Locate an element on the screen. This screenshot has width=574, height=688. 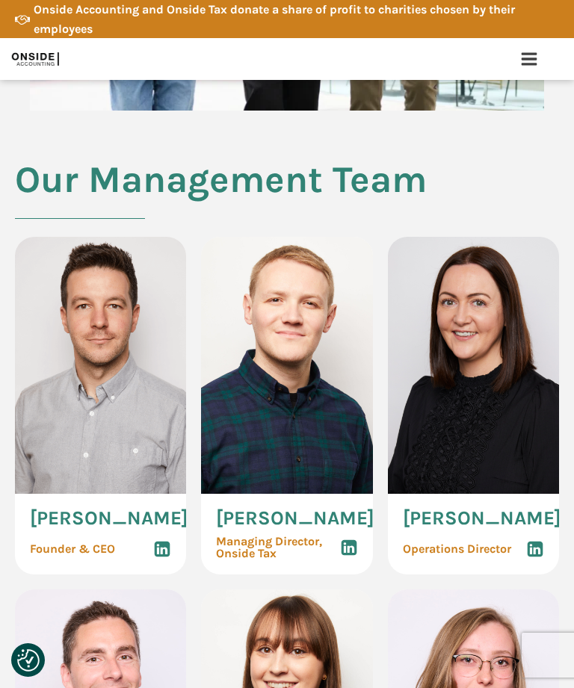
span: Founder & CEO is located at coordinates (73, 549).